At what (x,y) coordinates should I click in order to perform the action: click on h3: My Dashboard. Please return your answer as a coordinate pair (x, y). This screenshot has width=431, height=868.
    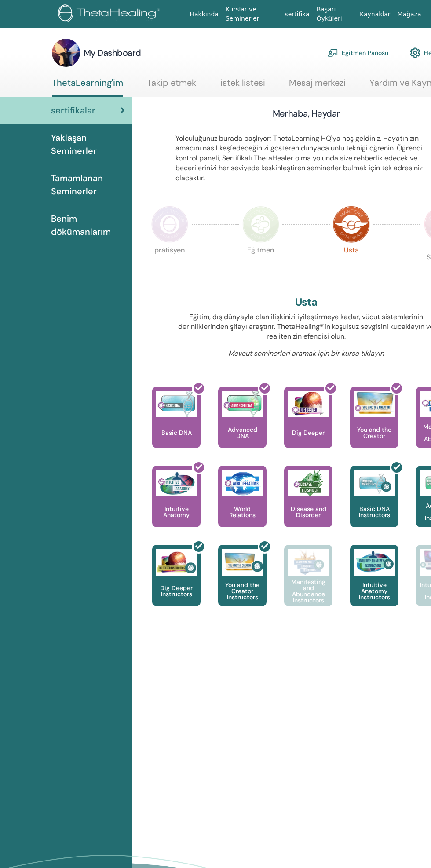
    Looking at the image, I should click on (112, 53).